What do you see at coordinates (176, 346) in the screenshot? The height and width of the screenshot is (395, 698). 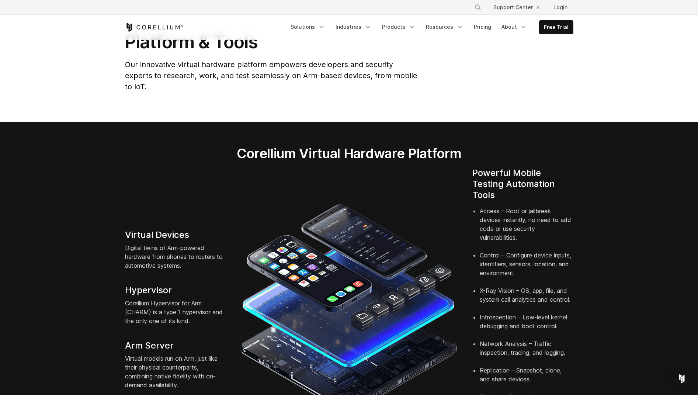 I see `h4: Arm Server` at bounding box center [176, 346].